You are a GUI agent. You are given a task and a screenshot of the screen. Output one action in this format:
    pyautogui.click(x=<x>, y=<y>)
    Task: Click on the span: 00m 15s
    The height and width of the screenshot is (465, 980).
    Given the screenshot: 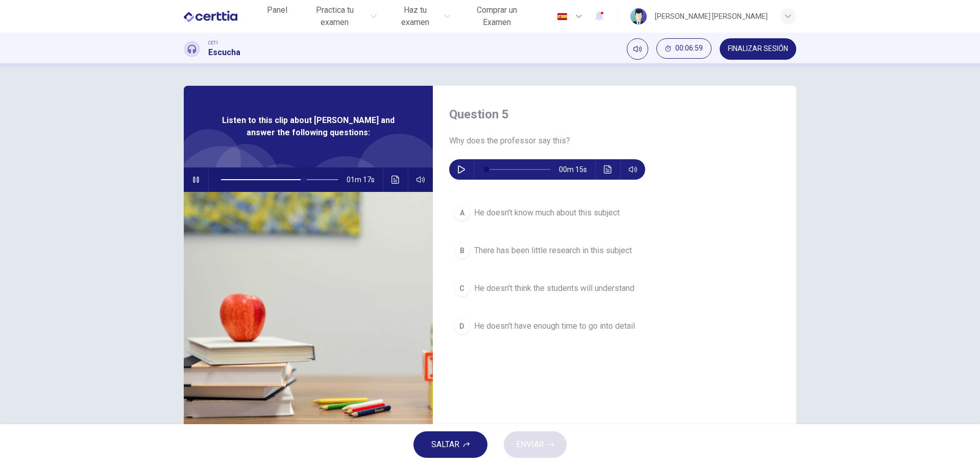 What is the action you would take?
    pyautogui.click(x=577, y=170)
    